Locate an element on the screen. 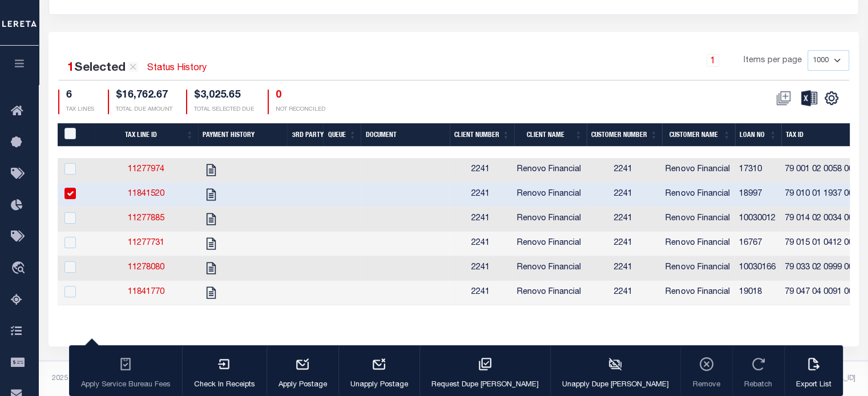  th: Payment History is located at coordinates (242, 135).